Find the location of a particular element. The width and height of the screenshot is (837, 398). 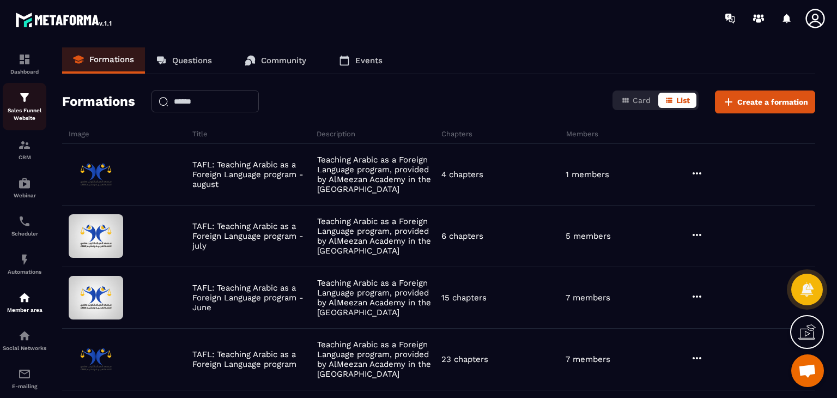

p: Events is located at coordinates (369, 60).